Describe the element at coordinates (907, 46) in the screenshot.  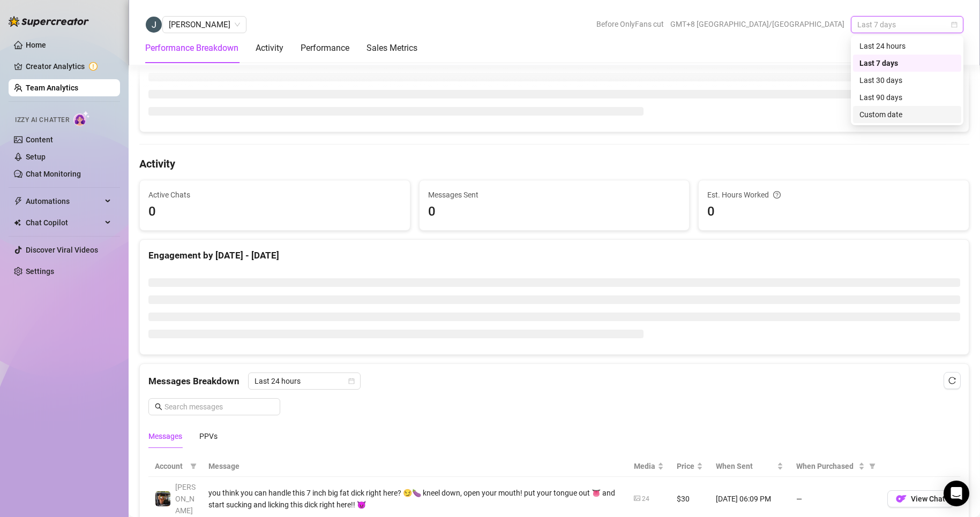
I see `div: Last 24 hours` at that location.